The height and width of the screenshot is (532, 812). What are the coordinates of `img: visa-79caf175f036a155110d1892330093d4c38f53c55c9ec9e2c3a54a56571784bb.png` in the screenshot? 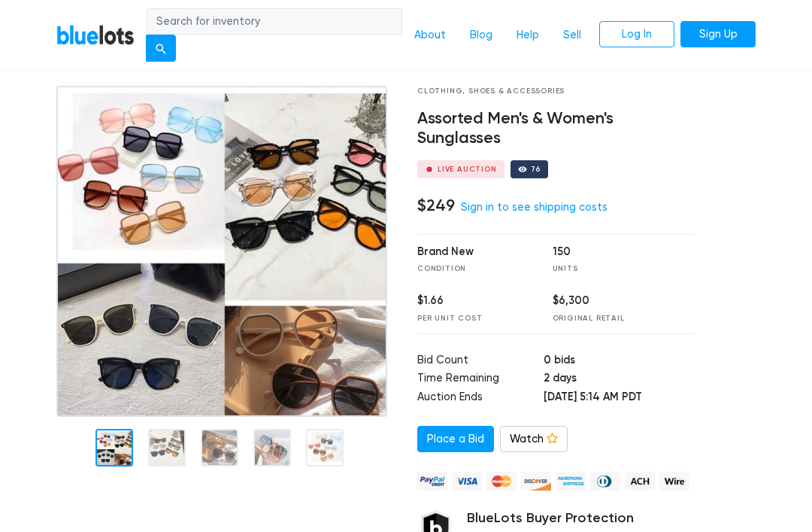 It's located at (467, 481).